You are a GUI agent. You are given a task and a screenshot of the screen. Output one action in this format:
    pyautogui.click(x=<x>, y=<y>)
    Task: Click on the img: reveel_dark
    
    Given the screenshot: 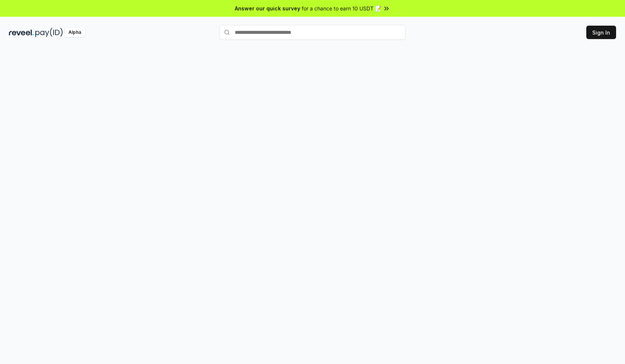 What is the action you would take?
    pyautogui.click(x=21, y=32)
    